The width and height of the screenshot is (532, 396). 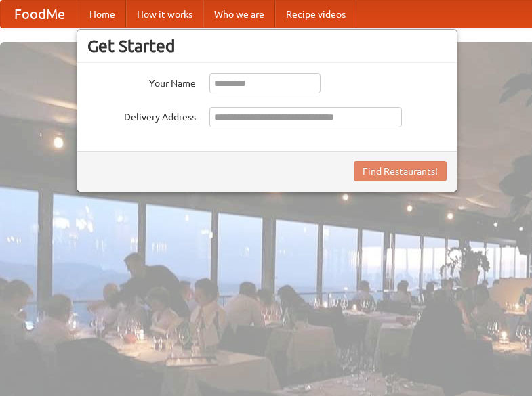 I want to click on button: Find Restaurants!, so click(x=400, y=171).